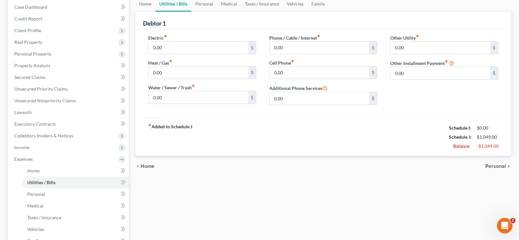  I want to click on label: Other Installment Payment, so click(419, 63).